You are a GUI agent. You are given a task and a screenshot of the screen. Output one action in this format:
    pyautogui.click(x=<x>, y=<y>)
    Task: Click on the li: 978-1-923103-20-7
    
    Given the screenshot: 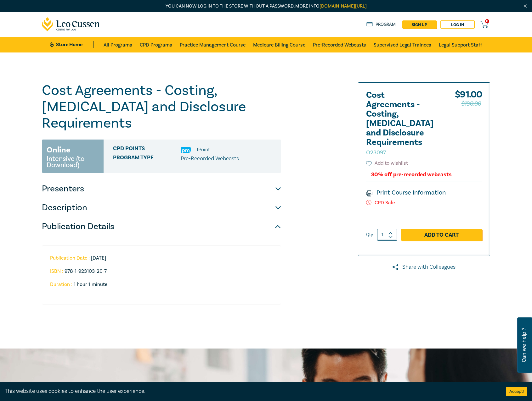 What is the action you would take?
    pyautogui.click(x=158, y=271)
    